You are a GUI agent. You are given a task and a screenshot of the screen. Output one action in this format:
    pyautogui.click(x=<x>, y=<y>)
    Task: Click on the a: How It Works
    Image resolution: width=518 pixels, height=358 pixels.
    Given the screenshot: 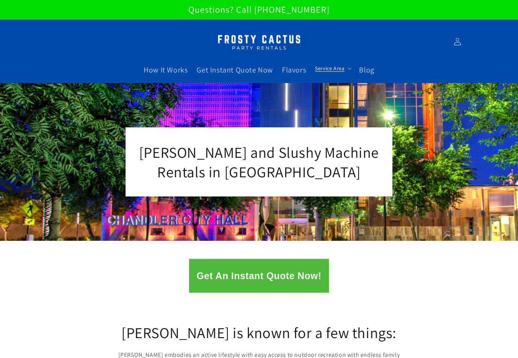 What is the action you would take?
    pyautogui.click(x=165, y=70)
    